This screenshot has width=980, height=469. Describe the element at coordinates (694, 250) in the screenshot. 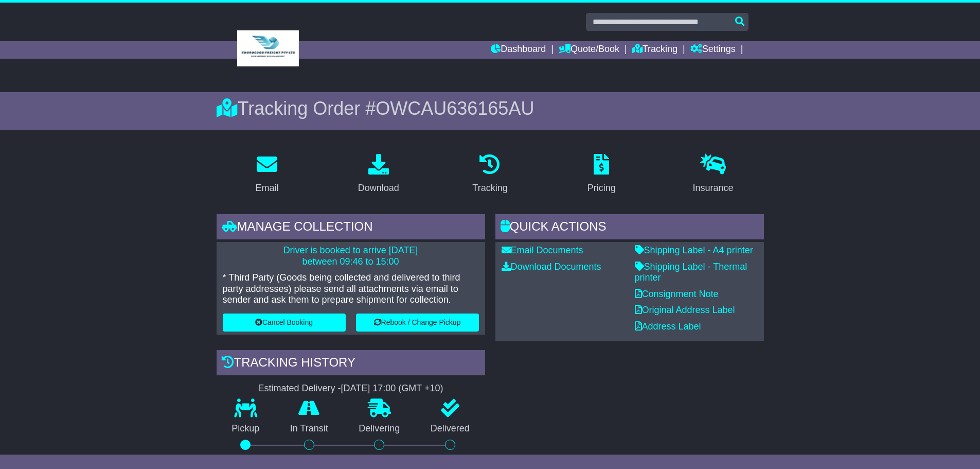

I see `a: Shipping Label - A4 printer` at that location.